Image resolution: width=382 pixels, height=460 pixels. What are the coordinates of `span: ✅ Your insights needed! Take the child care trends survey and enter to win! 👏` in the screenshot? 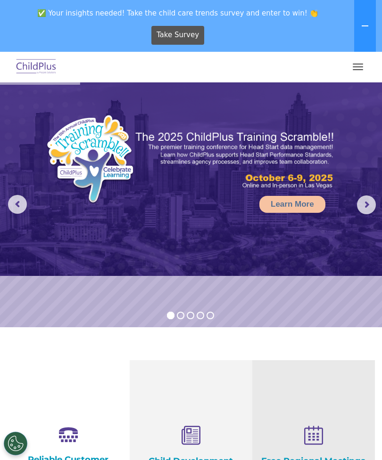 It's located at (178, 13).